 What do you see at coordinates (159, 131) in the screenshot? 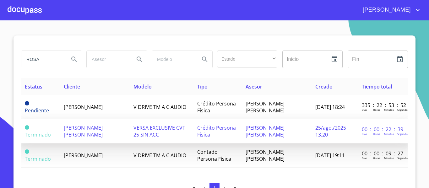
I see `span: VERSA EXCLUSIVE CVT 25 SIN ACC` at bounding box center [159, 131].